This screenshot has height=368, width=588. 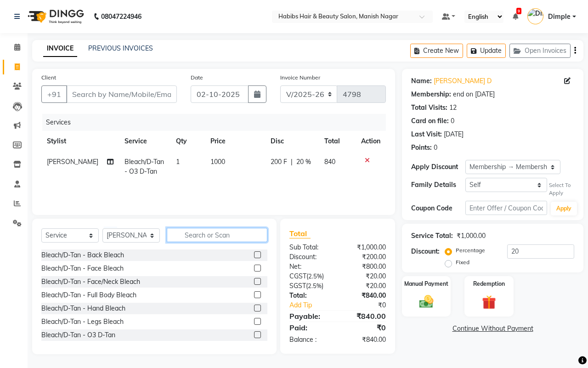 I want to click on span: 9, so click(x=519, y=11).